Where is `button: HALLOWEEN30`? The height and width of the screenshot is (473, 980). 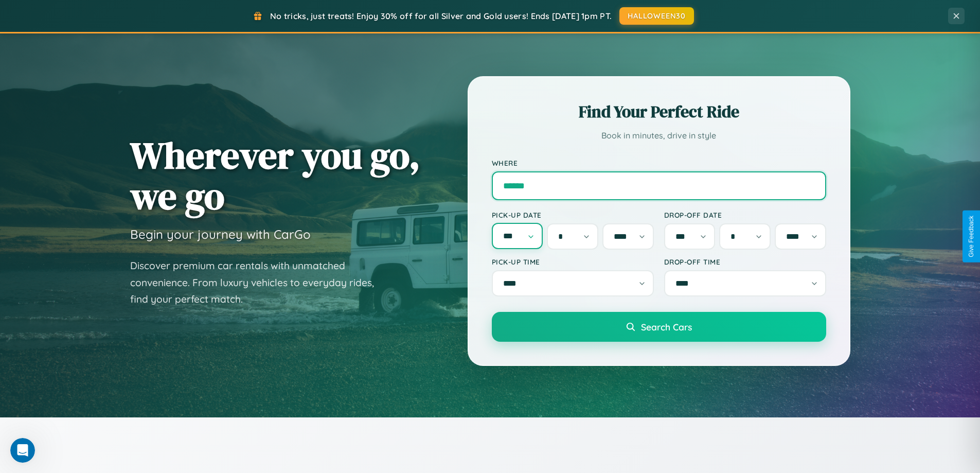 button: HALLOWEEN30 is located at coordinates (657, 16).